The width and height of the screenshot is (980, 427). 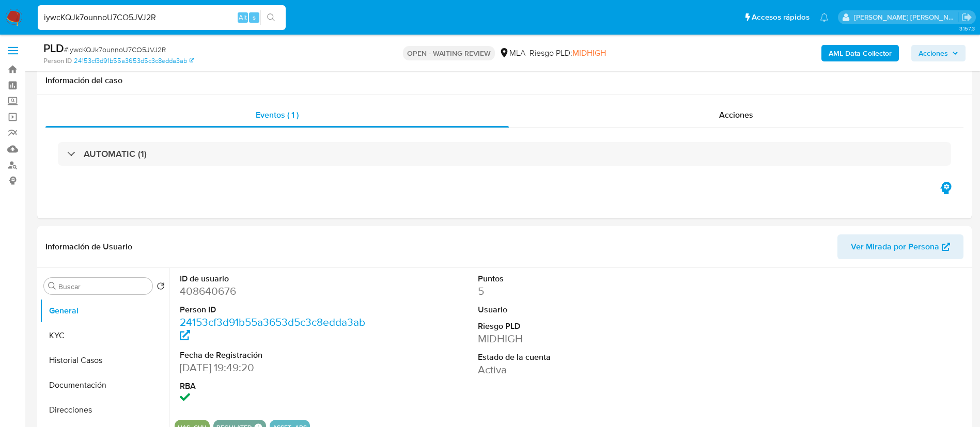 What do you see at coordinates (568, 53) in the screenshot?
I see `span: Riesgo PLD:` at bounding box center [568, 53].